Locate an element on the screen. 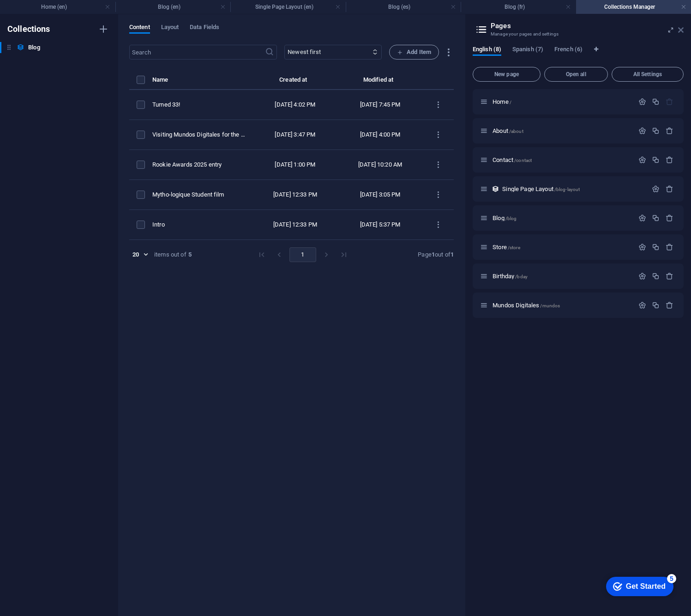 The width and height of the screenshot is (691, 616). div: Visiting Mundos Digitales for the First Time! is located at coordinates (199, 135).